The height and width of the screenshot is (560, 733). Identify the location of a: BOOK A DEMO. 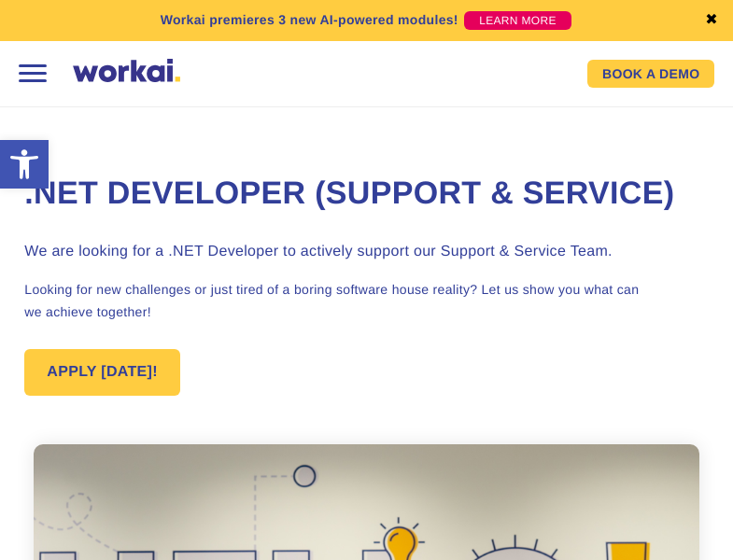
(651, 74).